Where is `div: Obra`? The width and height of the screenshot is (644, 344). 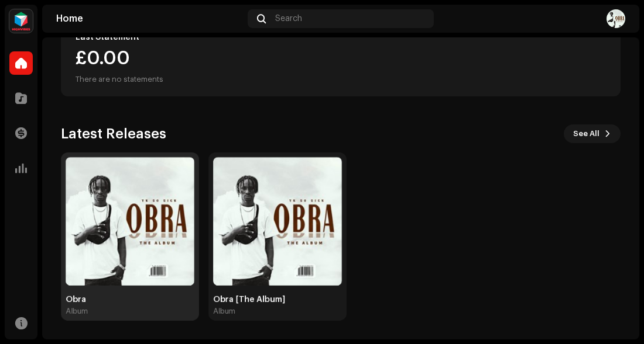 div: Obra is located at coordinates (130, 300).